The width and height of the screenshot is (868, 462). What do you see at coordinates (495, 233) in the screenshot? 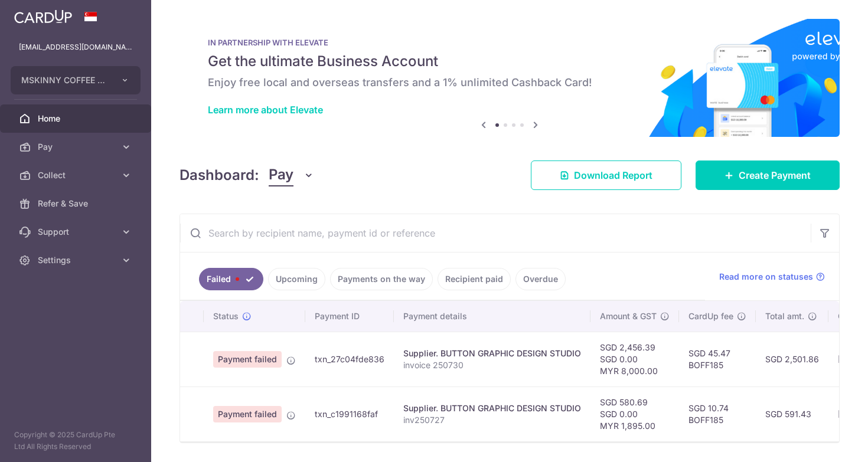
I see `input: Search by recipient name, payment id or reference` at bounding box center [495, 233].